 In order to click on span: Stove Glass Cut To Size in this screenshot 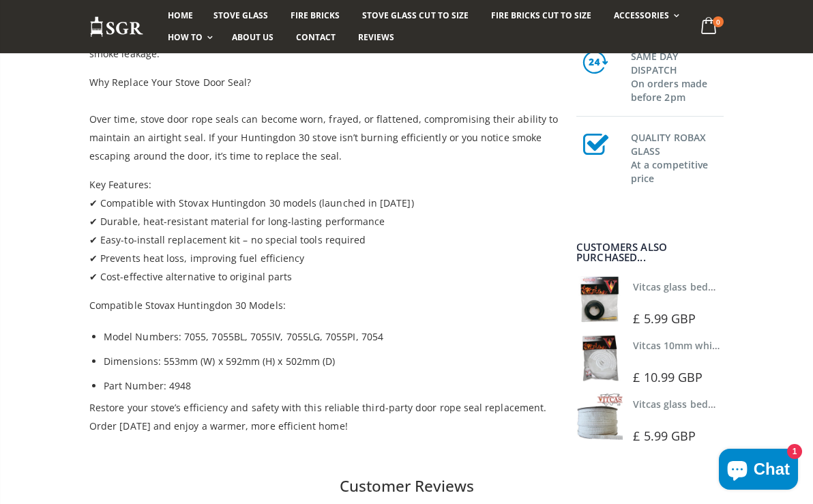, I will do `click(415, 15)`.